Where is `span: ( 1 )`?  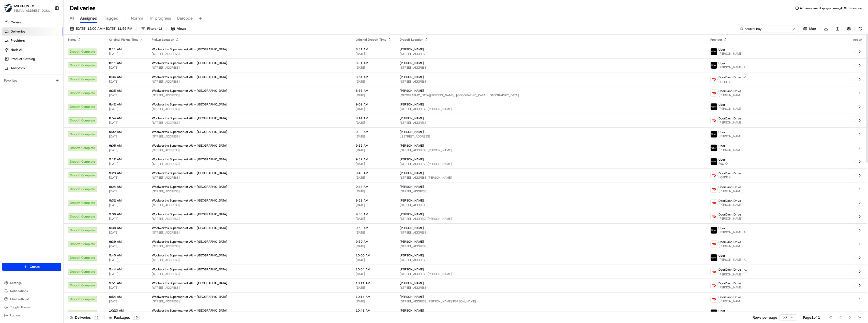 span: ( 1 ) is located at coordinates (160, 28).